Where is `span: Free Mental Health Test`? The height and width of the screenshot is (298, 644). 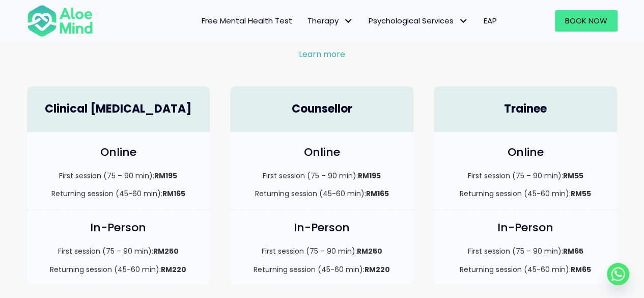
span: Free Mental Health Test is located at coordinates (247, 20).